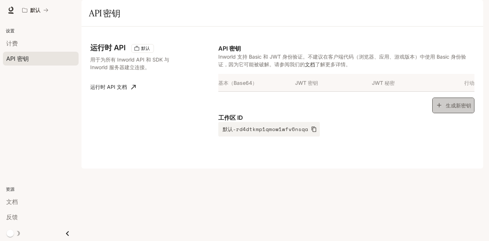 This screenshot has width=489, height=241. I want to click on a: 文档, so click(310, 64).